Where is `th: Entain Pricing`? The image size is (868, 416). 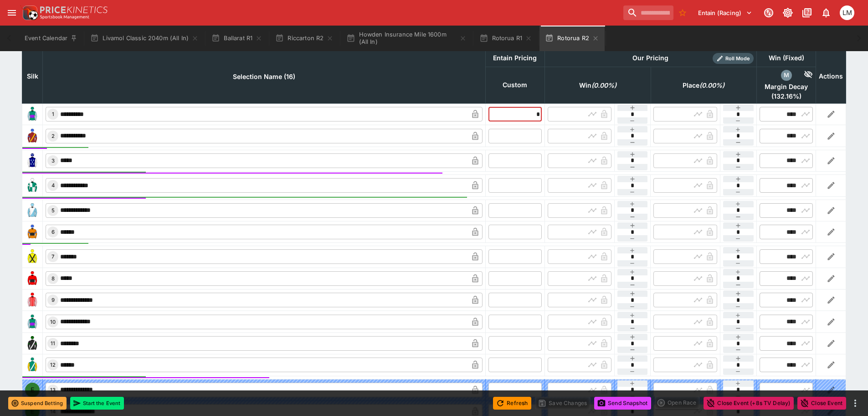 th: Entain Pricing is located at coordinates (515, 58).